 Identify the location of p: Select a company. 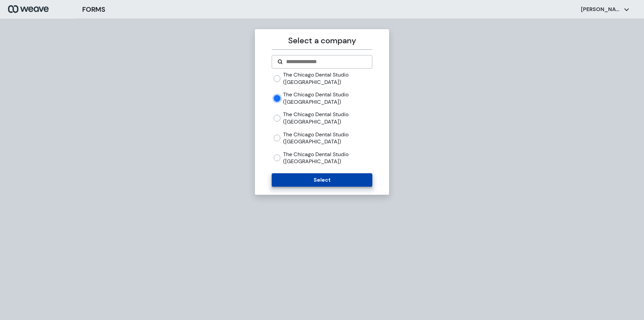
(322, 41).